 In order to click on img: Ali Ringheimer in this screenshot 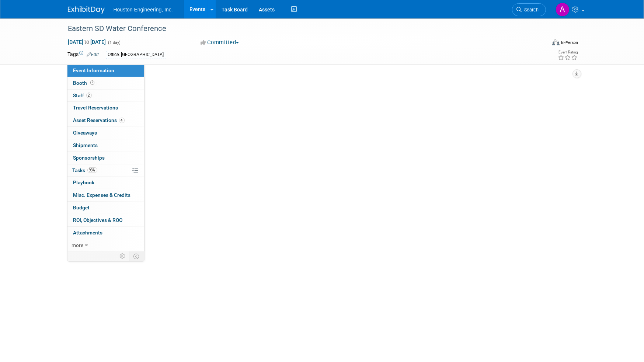, I will do `click(563, 10)`.